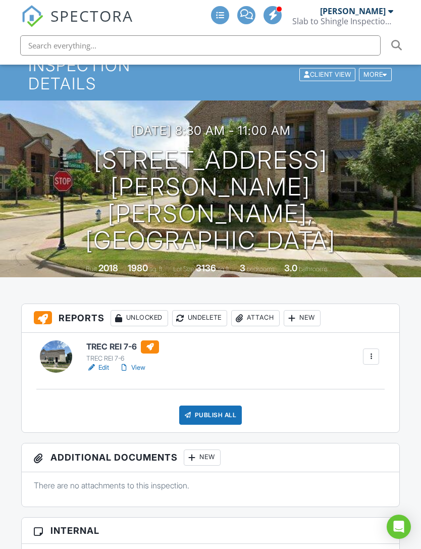 The height and width of the screenshot is (549, 421). I want to click on div: Undelete, so click(200, 318).